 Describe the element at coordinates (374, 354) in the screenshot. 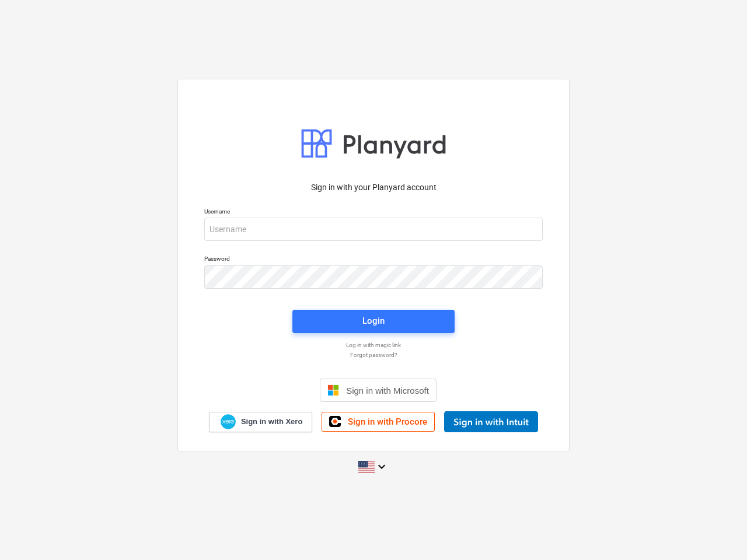

I see `p: Forgot password?` at that location.